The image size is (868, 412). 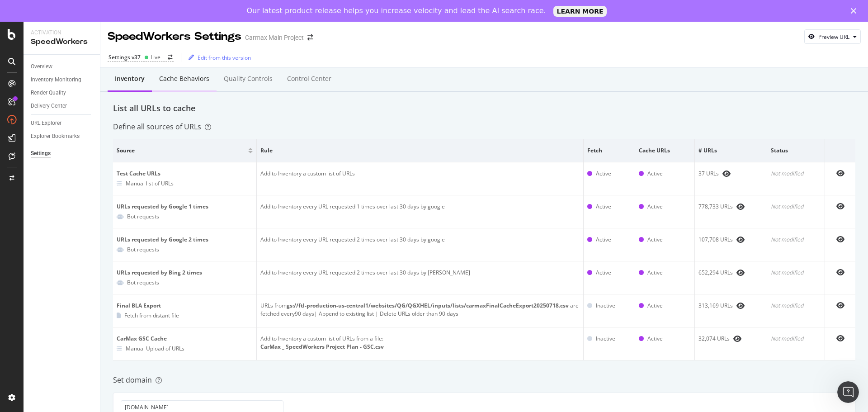 What do you see at coordinates (185, 173) in the screenshot?
I see `div: Test Cache URLs` at bounding box center [185, 173].